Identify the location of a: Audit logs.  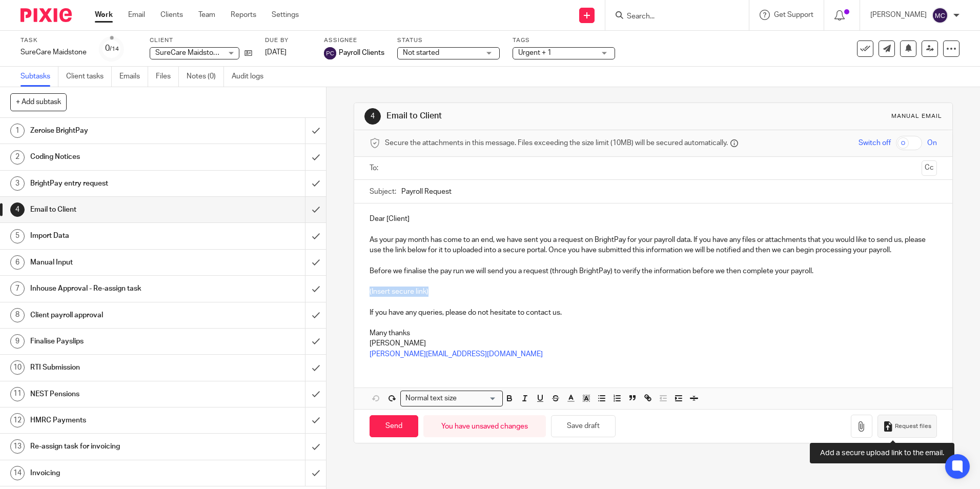
(251, 76).